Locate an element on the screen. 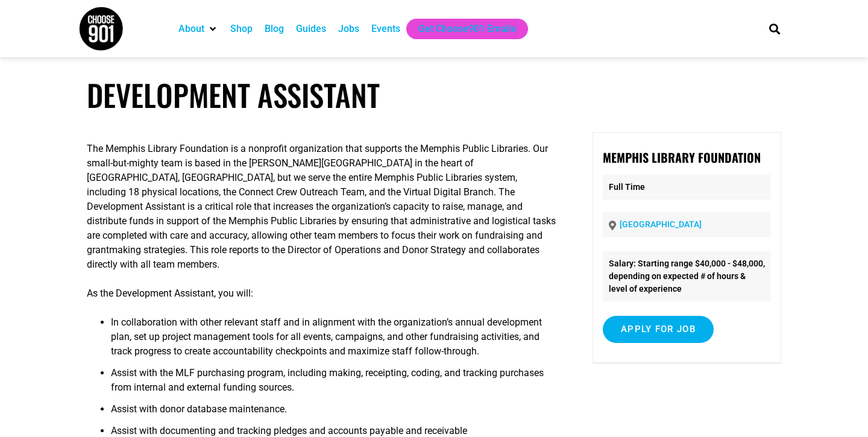  p: Full Time is located at coordinates (686, 187).